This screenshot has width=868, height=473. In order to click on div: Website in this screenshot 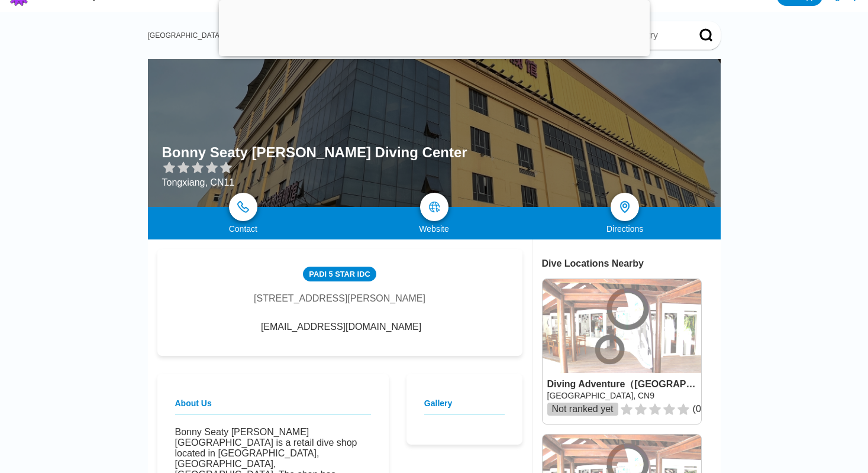, I will do `click(434, 229)`.